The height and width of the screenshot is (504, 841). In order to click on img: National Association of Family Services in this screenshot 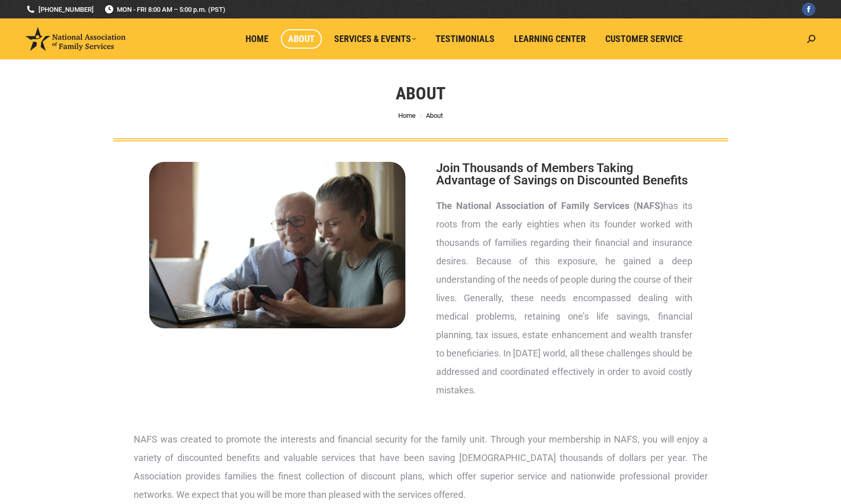, I will do `click(75, 39)`.